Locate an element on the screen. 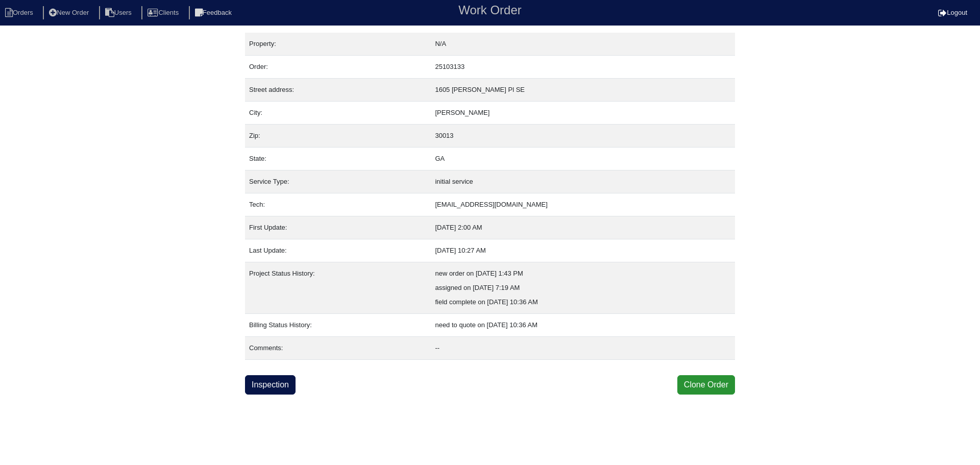 This screenshot has width=980, height=465. td: initial service is located at coordinates (583, 182).